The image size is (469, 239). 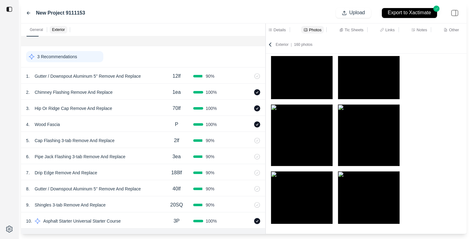 I want to click on p: 2 ., so click(x=28, y=92).